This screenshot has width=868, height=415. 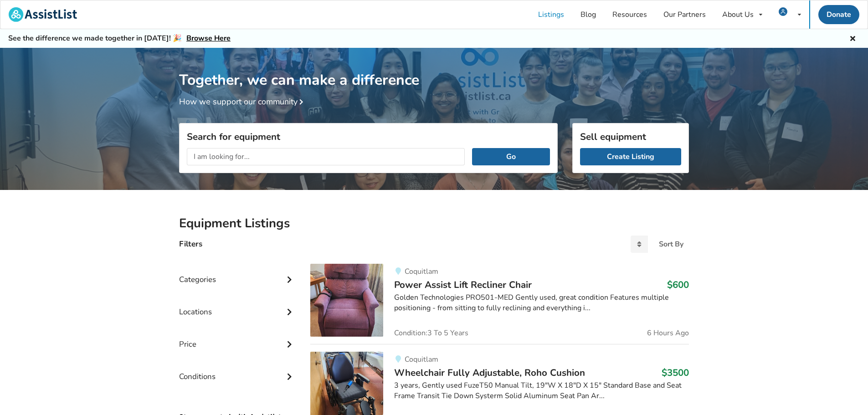 I want to click on div: Locations, so click(x=237, y=305).